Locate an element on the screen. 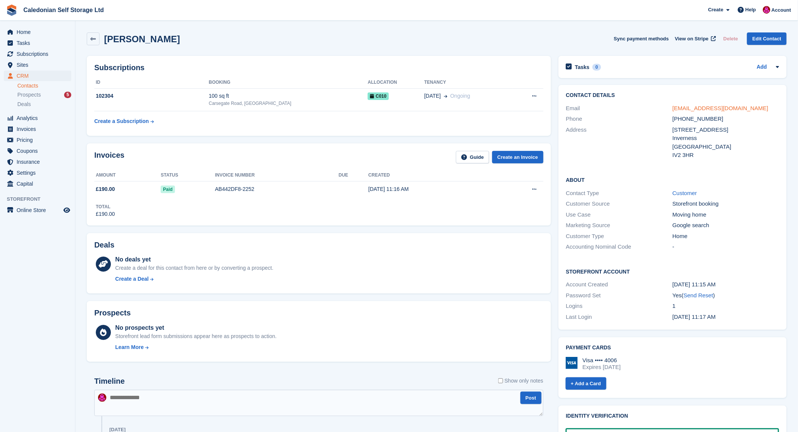 The image size is (798, 432). div: 102304 is located at coordinates (152, 96).